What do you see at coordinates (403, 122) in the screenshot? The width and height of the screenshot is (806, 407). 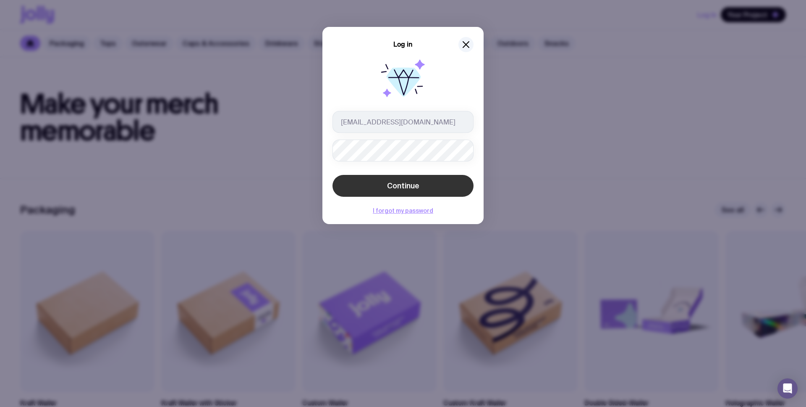 I see `input: you@email.com` at bounding box center [403, 122].